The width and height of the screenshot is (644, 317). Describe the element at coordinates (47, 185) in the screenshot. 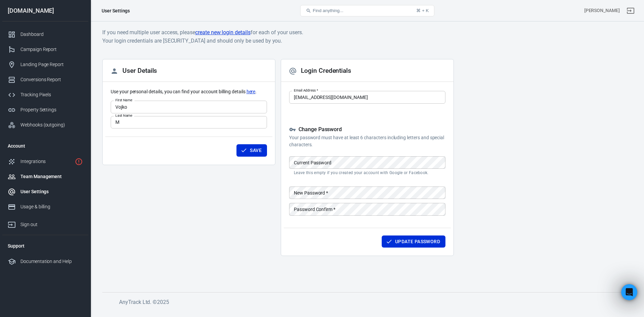

I see `button: 💬 Technical Support` at that location.